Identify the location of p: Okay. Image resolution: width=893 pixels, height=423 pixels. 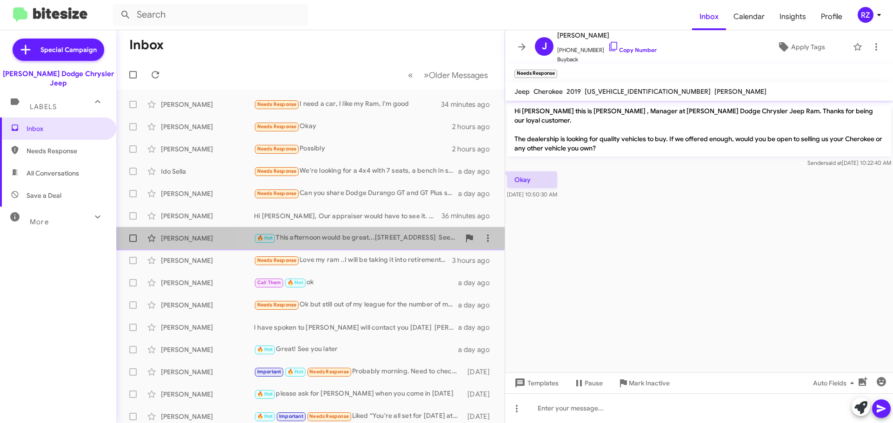
(532, 180).